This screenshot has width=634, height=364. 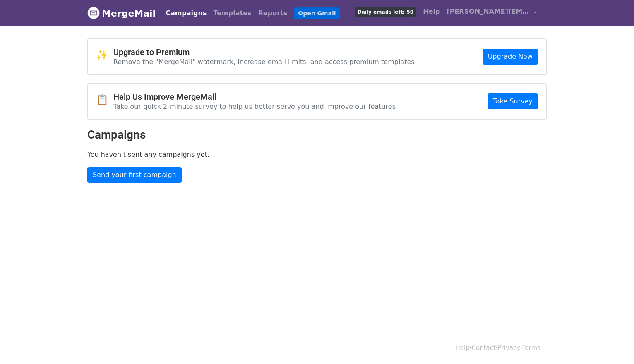 I want to click on a: Daily emails left: 50, so click(x=385, y=12).